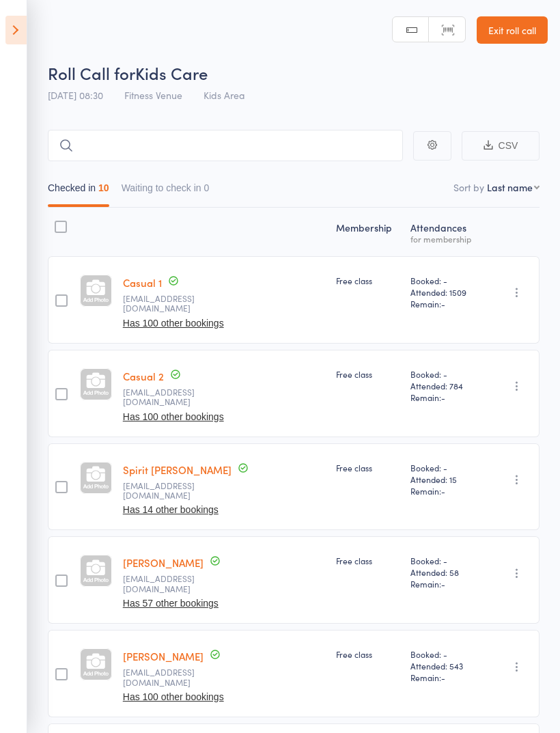  I want to click on span: Kids Area, so click(224, 95).